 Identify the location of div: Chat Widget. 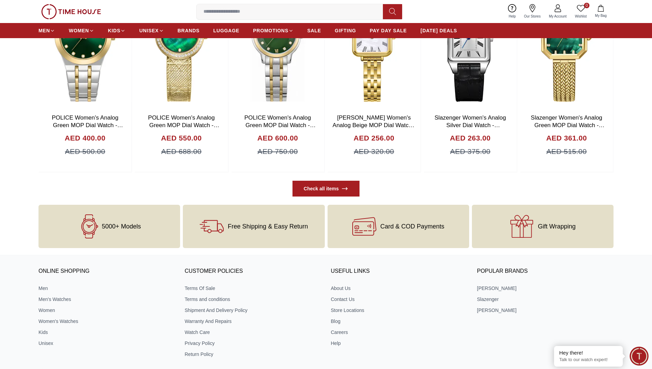
(639, 356).